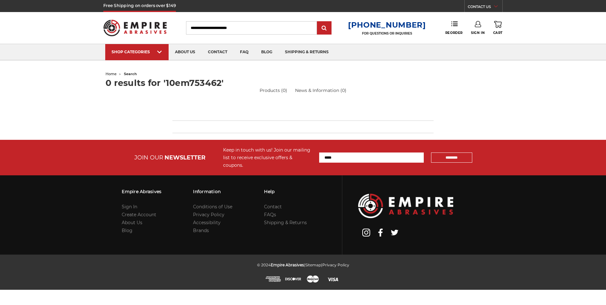 Image resolution: width=606 pixels, height=305 pixels. Describe the element at coordinates (313, 265) in the screenshot. I see `a: Sitemap` at that location.